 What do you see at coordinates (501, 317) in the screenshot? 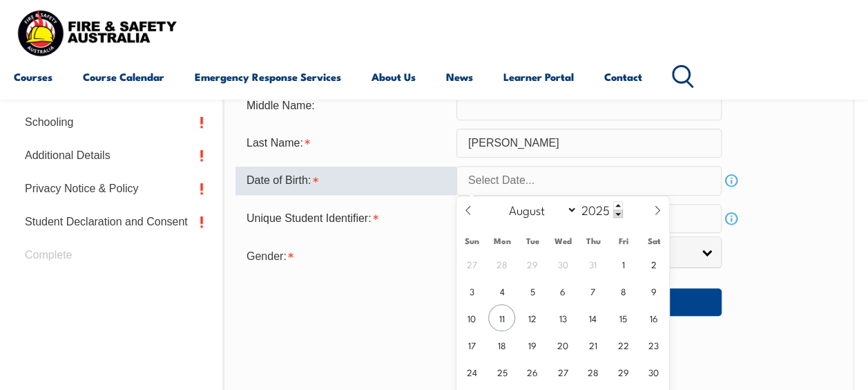
I see `span: August 11, 2025` at bounding box center [501, 317].